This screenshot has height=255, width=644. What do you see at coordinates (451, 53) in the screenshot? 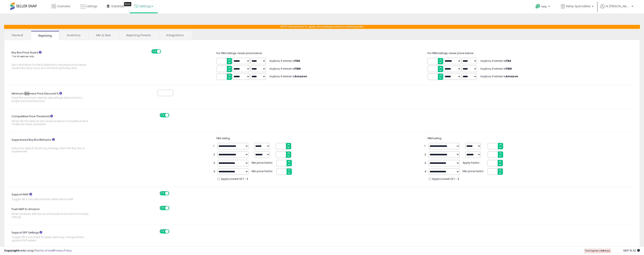
I see `span: For FBM Listings, never price below:` at bounding box center [451, 53].